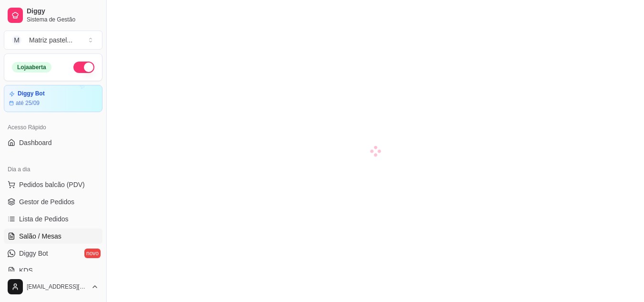  Describe the element at coordinates (27, 103) in the screenshot. I see `article: até 25/09` at that location.